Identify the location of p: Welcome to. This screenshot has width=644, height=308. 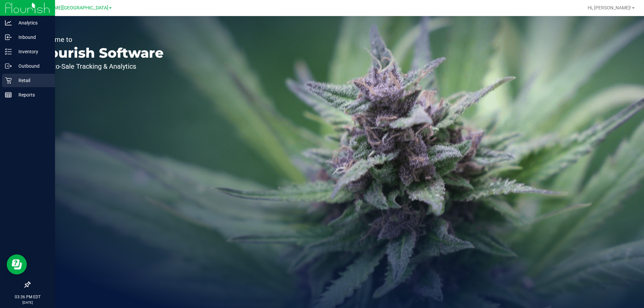
(100, 40).